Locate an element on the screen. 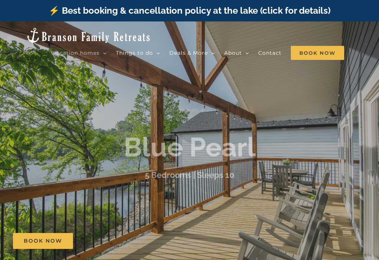 This screenshot has height=260, width=379. span: Things to do is located at coordinates (134, 53).